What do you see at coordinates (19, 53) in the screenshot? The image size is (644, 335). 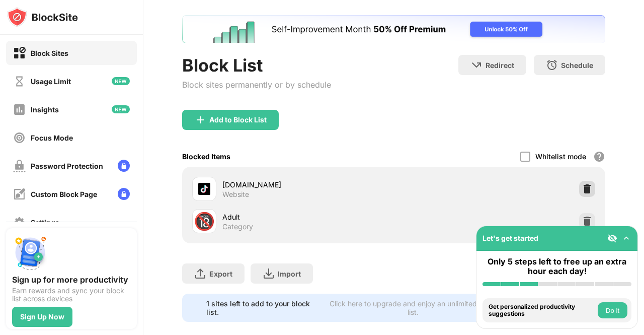 I see `img: block-on.svg` at bounding box center [19, 53].